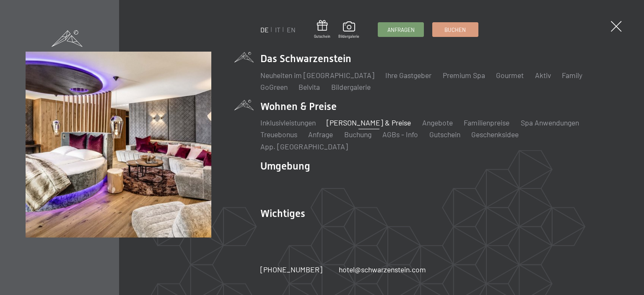  What do you see at coordinates (288, 123) in the screenshot?
I see `a: Inklusivleistungen` at bounding box center [288, 123].